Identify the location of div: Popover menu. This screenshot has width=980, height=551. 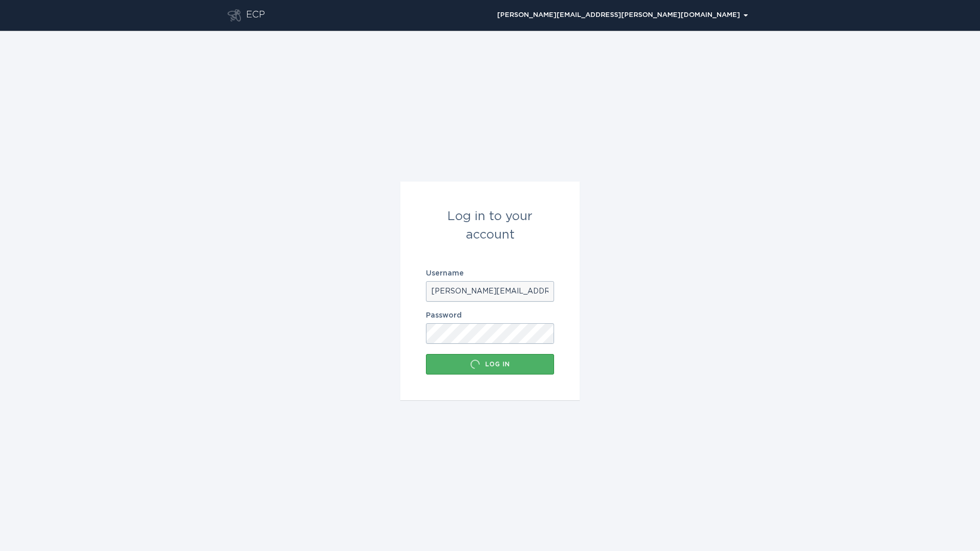
(622, 15).